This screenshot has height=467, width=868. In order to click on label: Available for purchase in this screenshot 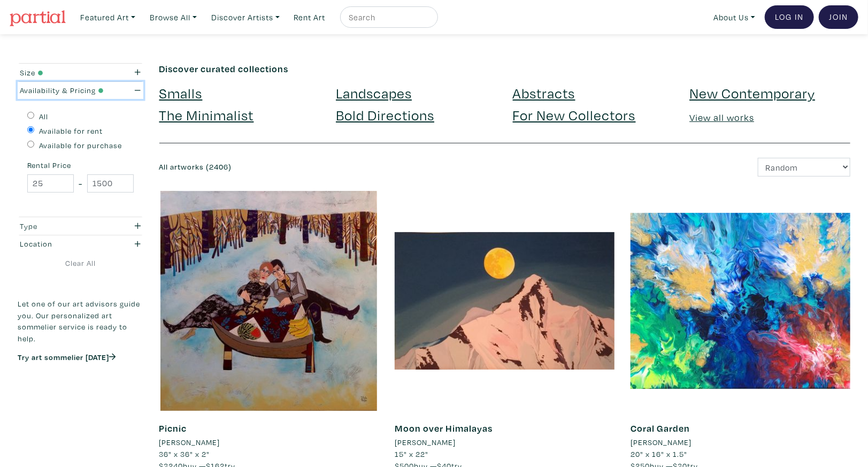, I will do `click(81, 145)`.